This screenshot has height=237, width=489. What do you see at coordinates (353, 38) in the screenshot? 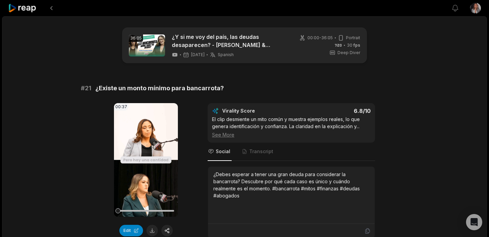
I see `span: Portrait` at bounding box center [353, 38].